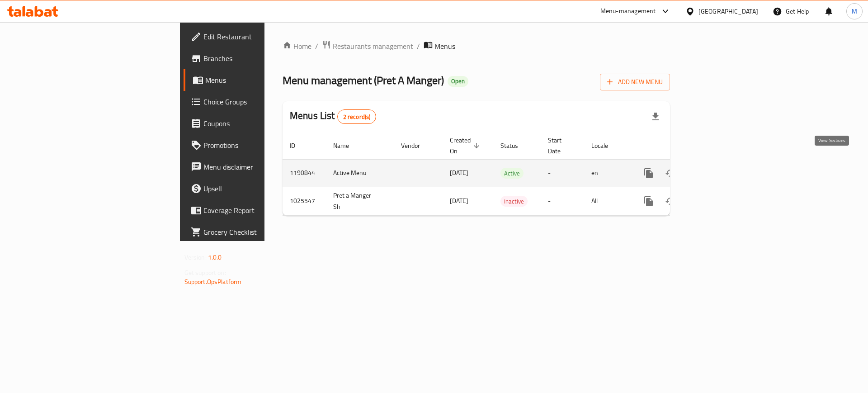  Describe the element at coordinates (254, 145) in the screenshot. I see `a: Promotions` at that location.